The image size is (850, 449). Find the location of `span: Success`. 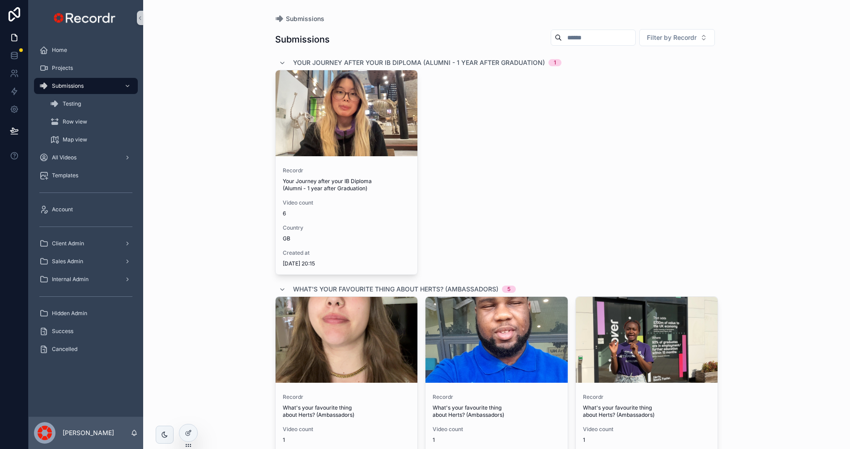

span: Success is located at coordinates (63, 331).